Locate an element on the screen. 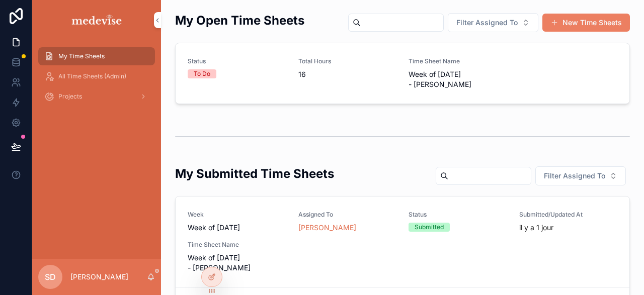 The image size is (644, 295). div: scrollable content is located at coordinates (96, 79).